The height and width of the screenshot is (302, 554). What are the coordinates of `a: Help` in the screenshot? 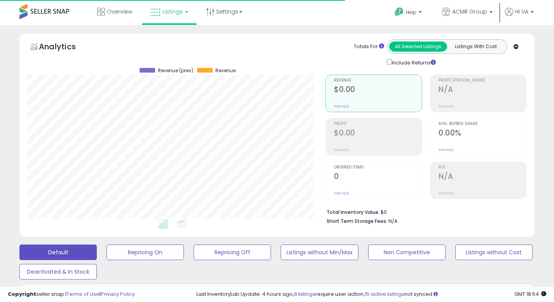 It's located at (409, 13).